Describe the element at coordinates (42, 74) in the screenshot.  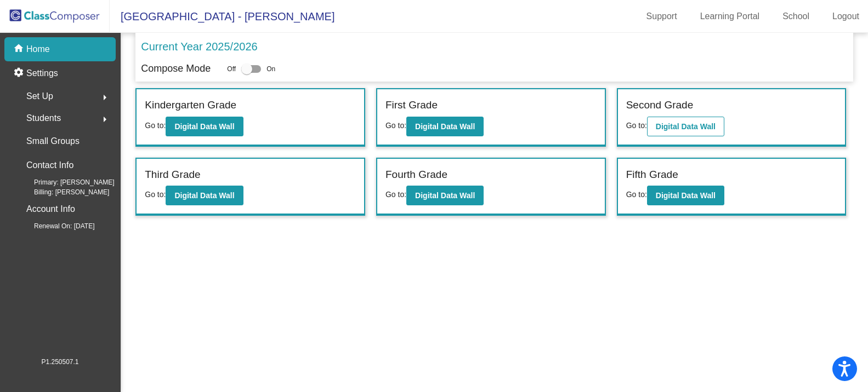
I see `p: Settings` at that location.